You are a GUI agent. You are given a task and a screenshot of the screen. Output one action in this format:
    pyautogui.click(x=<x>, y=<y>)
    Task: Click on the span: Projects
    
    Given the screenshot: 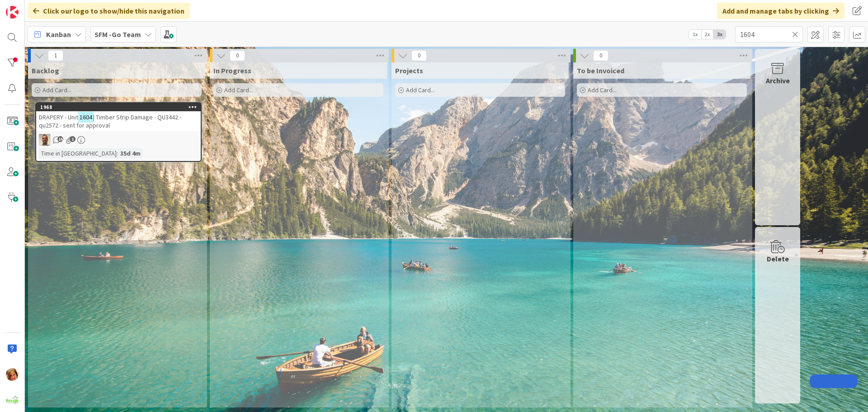 What is the action you would take?
    pyautogui.click(x=409, y=70)
    